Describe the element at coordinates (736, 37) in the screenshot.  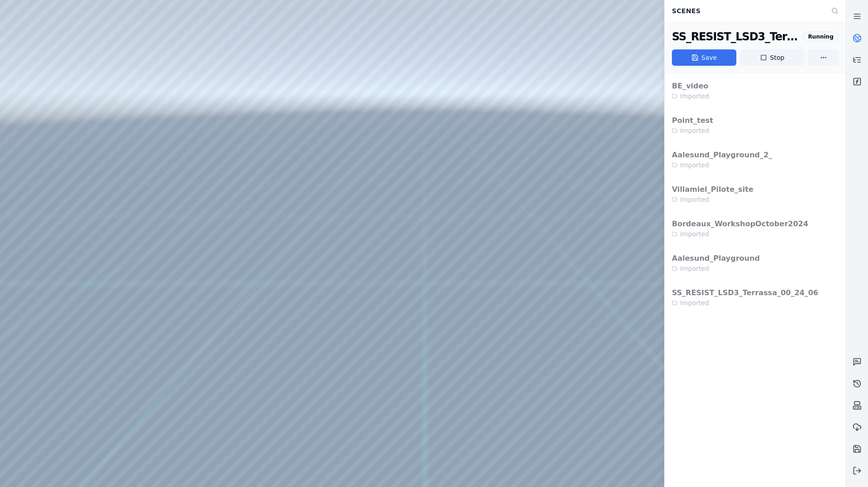
I see `div: SS_RESIST_LSD3_Terrassa_00_24_06` at that location.